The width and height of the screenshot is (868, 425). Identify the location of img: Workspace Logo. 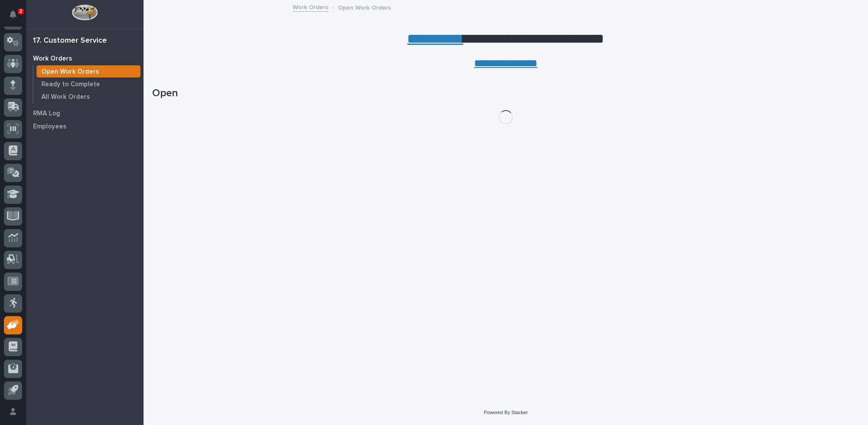
(84, 12).